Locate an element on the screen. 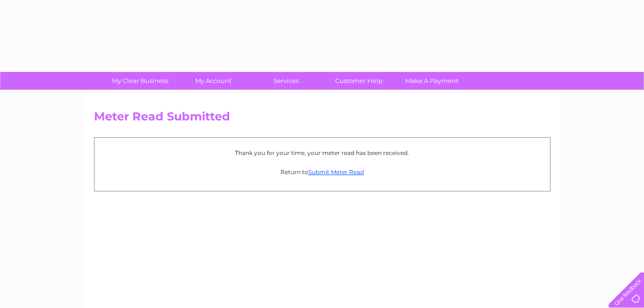 This screenshot has width=644, height=308. a: Services is located at coordinates (286, 81).